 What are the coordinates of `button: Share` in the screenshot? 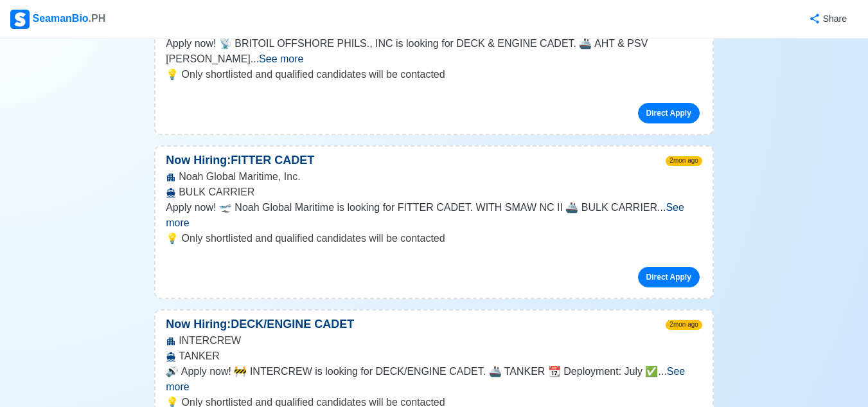 It's located at (827, 18).